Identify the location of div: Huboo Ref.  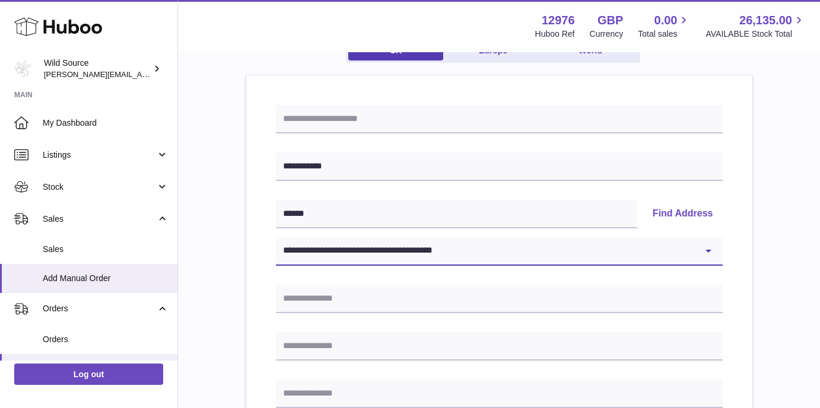
(554, 34).